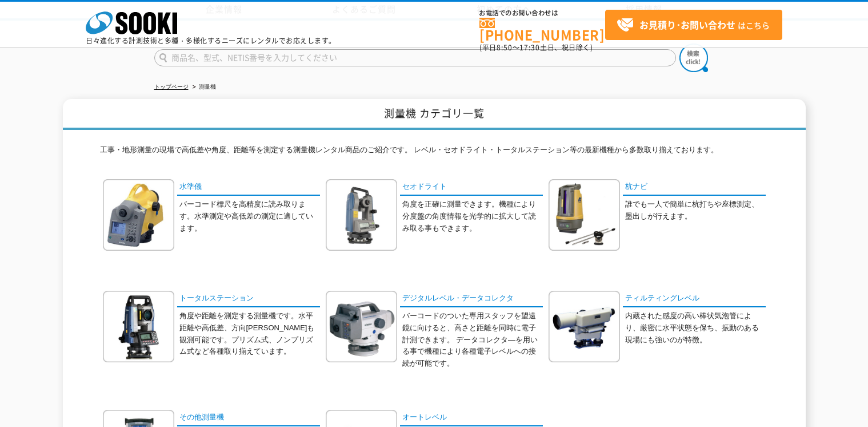 Image resolution: width=868 pixels, height=427 pixels. What do you see at coordinates (435, 153) in the screenshot?
I see `p: 工事・地形測量の現場で高低差や角度、距離等を測定する測量機レンタル商品のご紹介です。 レベル・セオドライト・トータルステーション等の最新機種から多数取り揃えております。` at bounding box center [435, 153].